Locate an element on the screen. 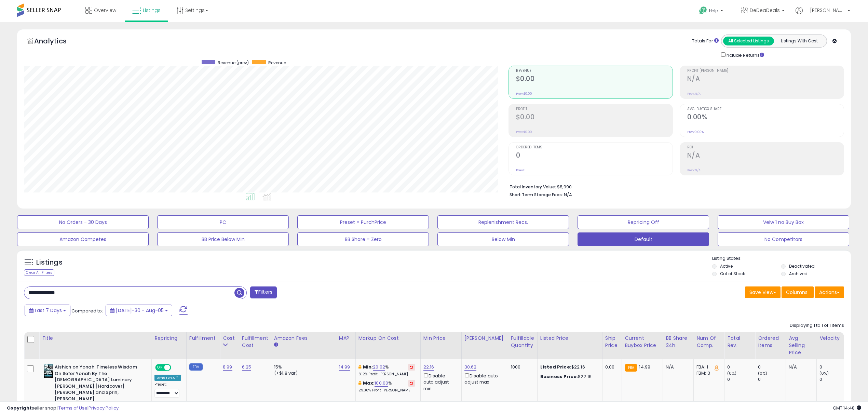 The height and width of the screenshot is (415, 868). div: Min Price is located at coordinates (441, 338).